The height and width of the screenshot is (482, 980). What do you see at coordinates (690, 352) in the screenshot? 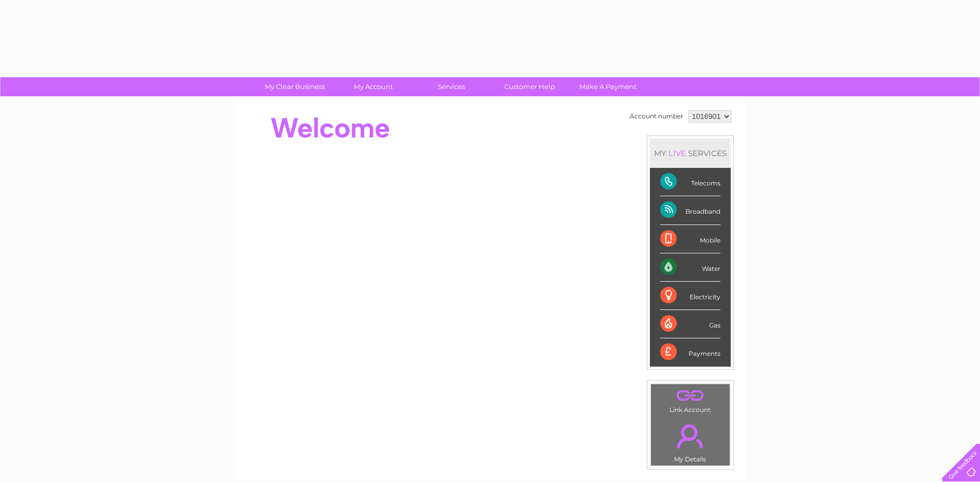
I see `div: Payments` at bounding box center [690, 352].